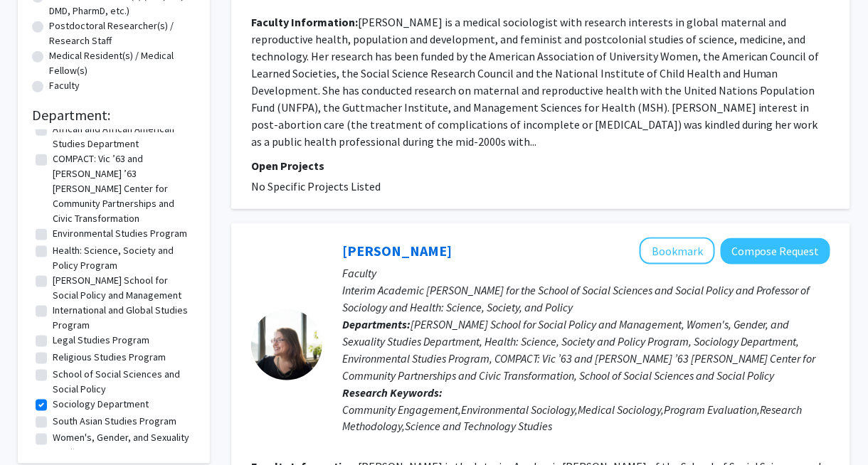  Describe the element at coordinates (123, 136) in the screenshot. I see `label: African and African American Studies Department` at that location.